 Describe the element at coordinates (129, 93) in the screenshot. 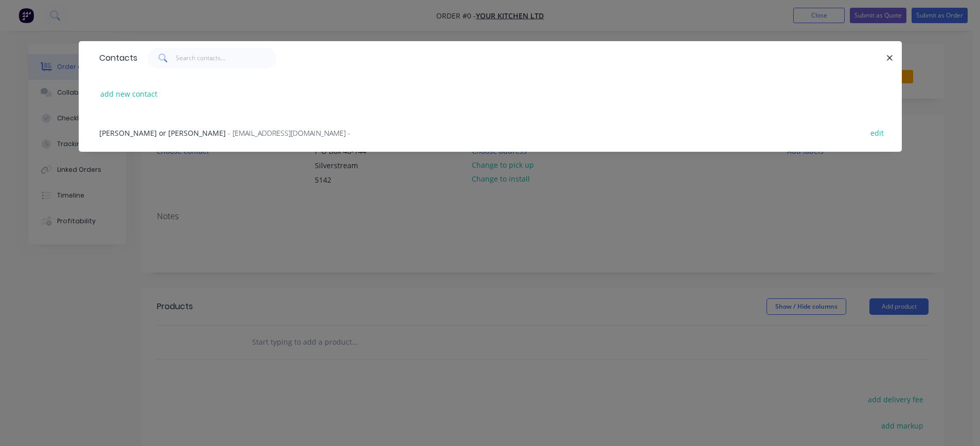

I see `button: add new contact` at that location.